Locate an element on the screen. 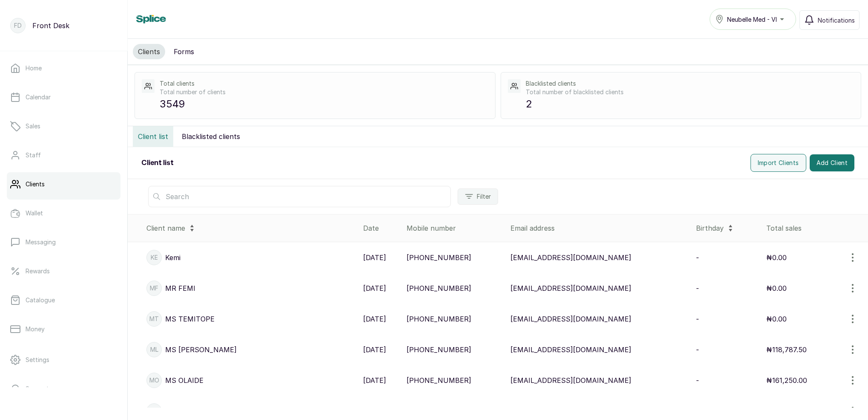 Image resolution: width=868 pixels, height=420 pixels. p: Total number of clients is located at coordinates (323, 92).